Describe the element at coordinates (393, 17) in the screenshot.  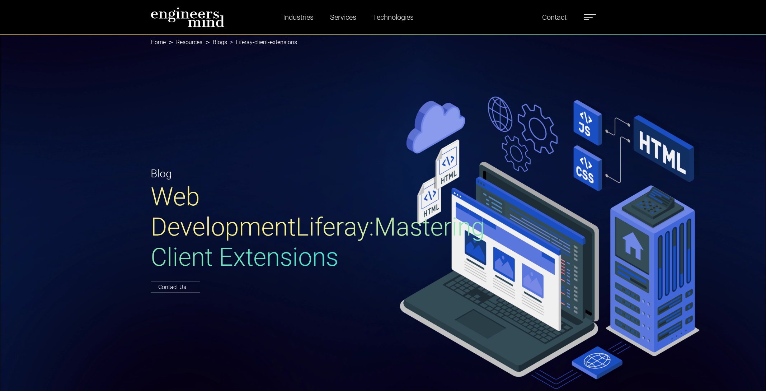
I see `a: Technologies` at that location.